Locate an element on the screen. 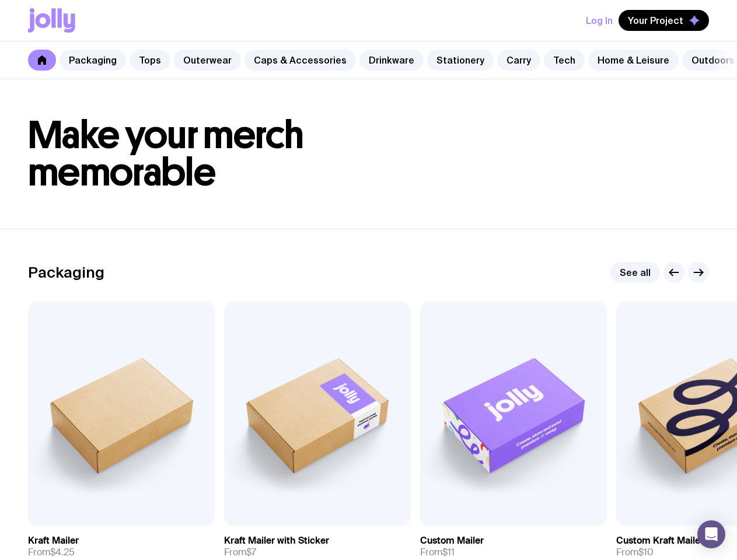  a: Caps & Accessories is located at coordinates (300, 60).